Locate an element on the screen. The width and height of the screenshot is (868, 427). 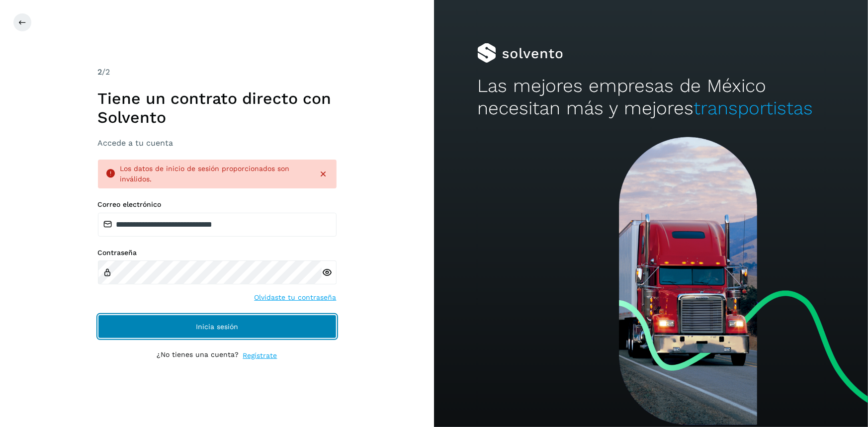
h2: Las mejores empresas de México necesitan más y mejores is located at coordinates (651, 97).